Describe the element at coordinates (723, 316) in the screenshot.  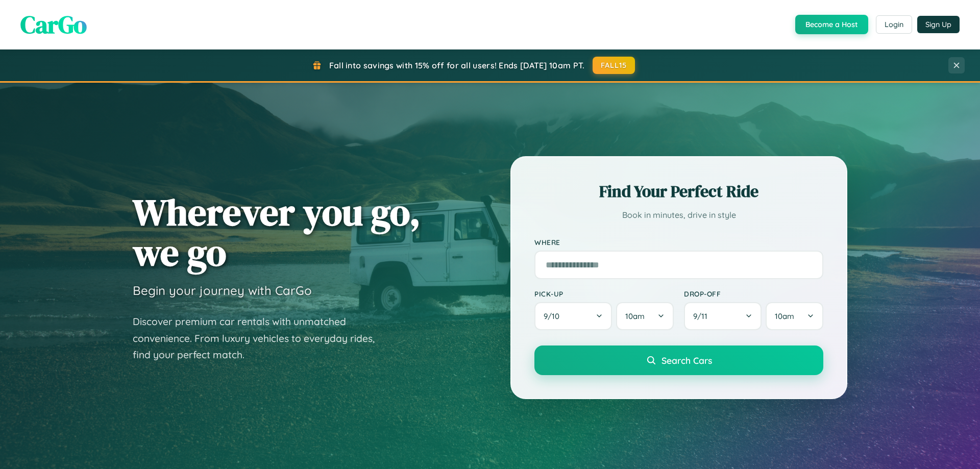
I see `button: 9/11` at that location.